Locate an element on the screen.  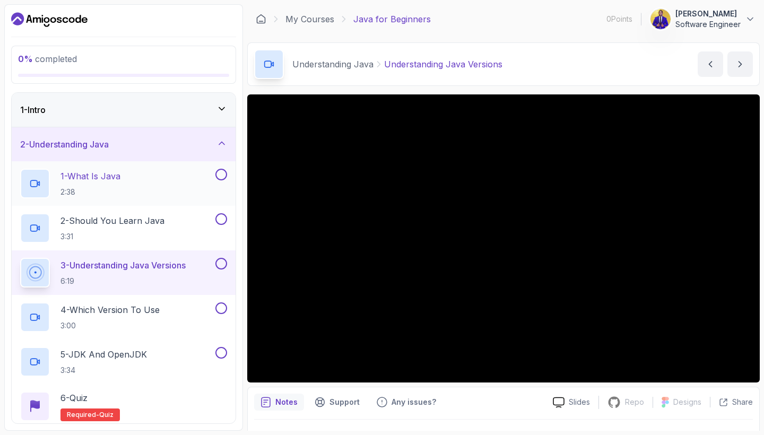
button: next content is located at coordinates (740, 64).